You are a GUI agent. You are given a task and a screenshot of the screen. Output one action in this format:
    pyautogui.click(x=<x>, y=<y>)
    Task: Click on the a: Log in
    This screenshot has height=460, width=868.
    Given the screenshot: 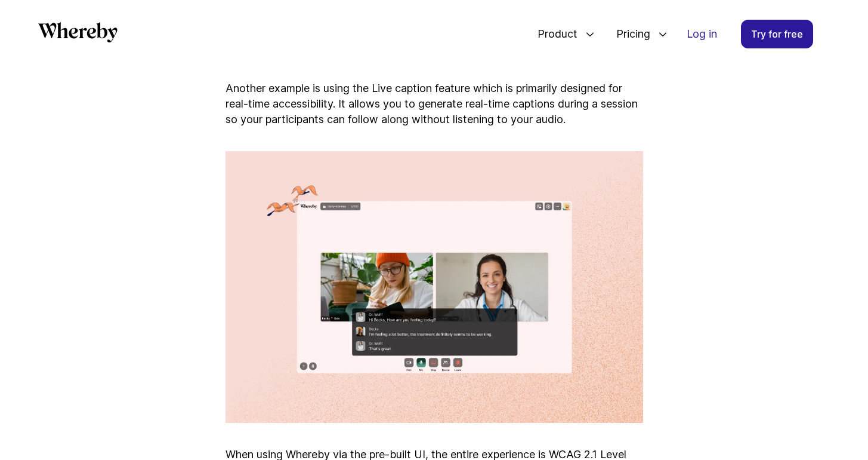 What is the action you would take?
    pyautogui.click(x=702, y=34)
    